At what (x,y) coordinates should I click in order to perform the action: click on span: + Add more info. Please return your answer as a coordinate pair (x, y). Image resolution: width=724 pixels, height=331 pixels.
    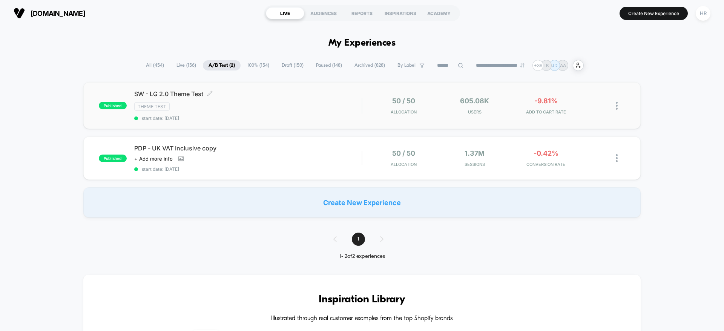
    Looking at the image, I should click on (153, 159).